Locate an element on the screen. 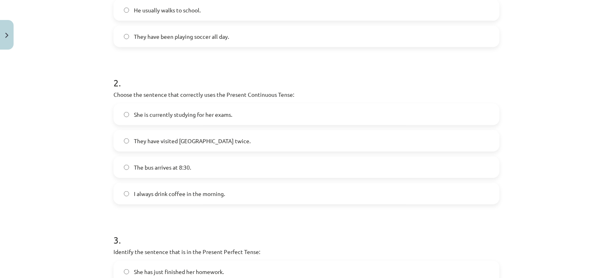  input: I always drink coffee in the morning. is located at coordinates (126, 193).